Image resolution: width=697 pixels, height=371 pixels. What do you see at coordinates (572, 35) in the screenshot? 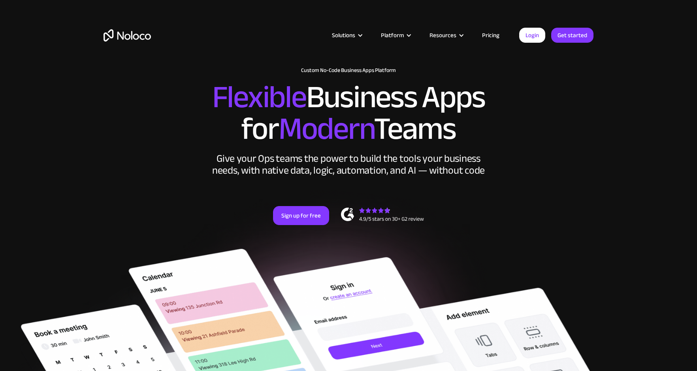
I see `a: Get started` at bounding box center [572, 35].